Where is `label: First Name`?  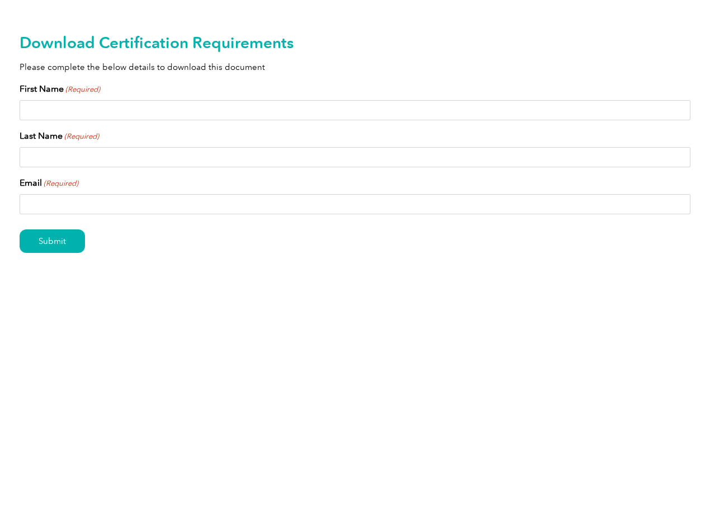 label: First Name is located at coordinates (60, 89).